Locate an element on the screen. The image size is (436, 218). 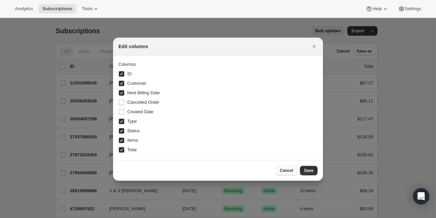
span: Created Date is located at coordinates (140, 111).